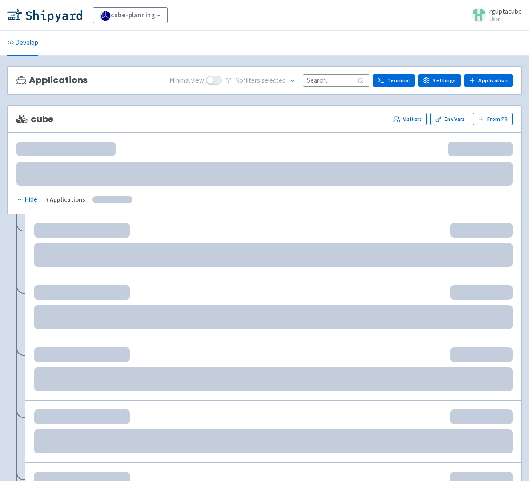 Image resolution: width=529 pixels, height=481 pixels. Describe the element at coordinates (450, 119) in the screenshot. I see `a: Env Vars` at that location.